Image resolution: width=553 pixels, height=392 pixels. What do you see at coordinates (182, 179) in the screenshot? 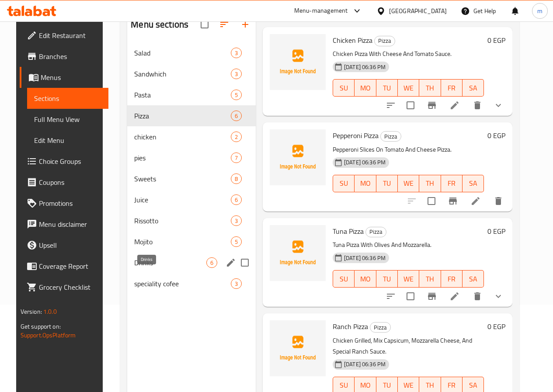
I see `div: Sweets` at bounding box center [182, 179].